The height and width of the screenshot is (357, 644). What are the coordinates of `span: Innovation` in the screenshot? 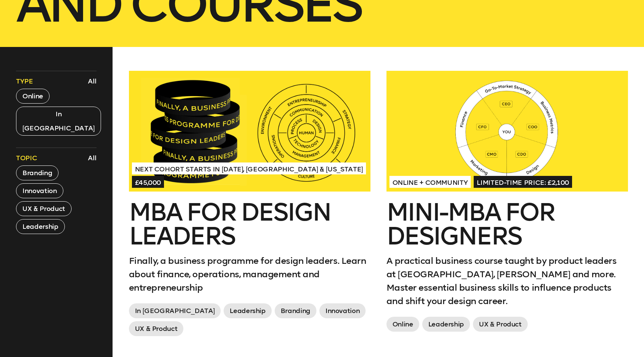 It's located at (342, 311).